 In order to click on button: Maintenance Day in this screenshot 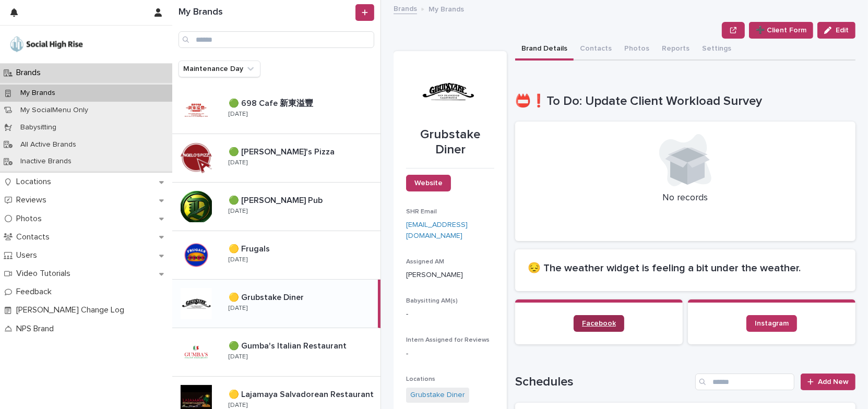, I will do `click(219, 68)`.